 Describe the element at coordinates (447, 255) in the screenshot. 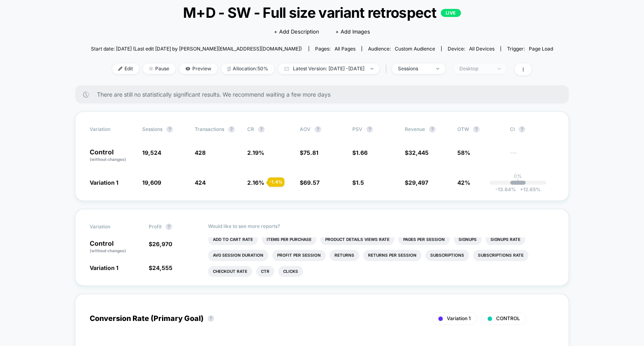

I see `li: Subscriptions` at that location.